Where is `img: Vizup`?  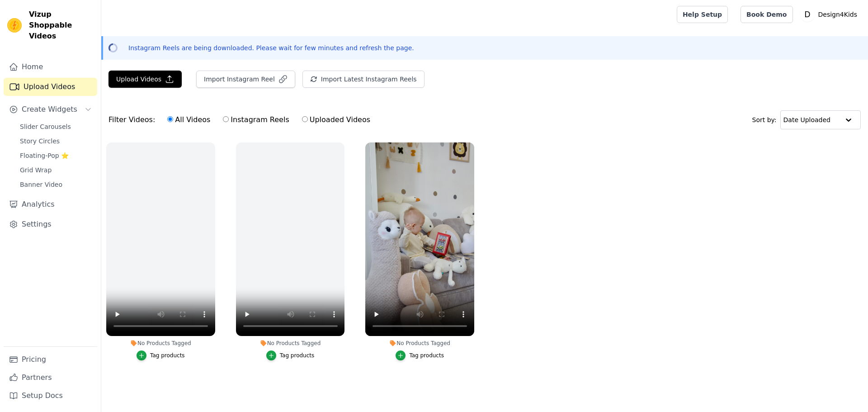 img: Vizup is located at coordinates (15, 25).